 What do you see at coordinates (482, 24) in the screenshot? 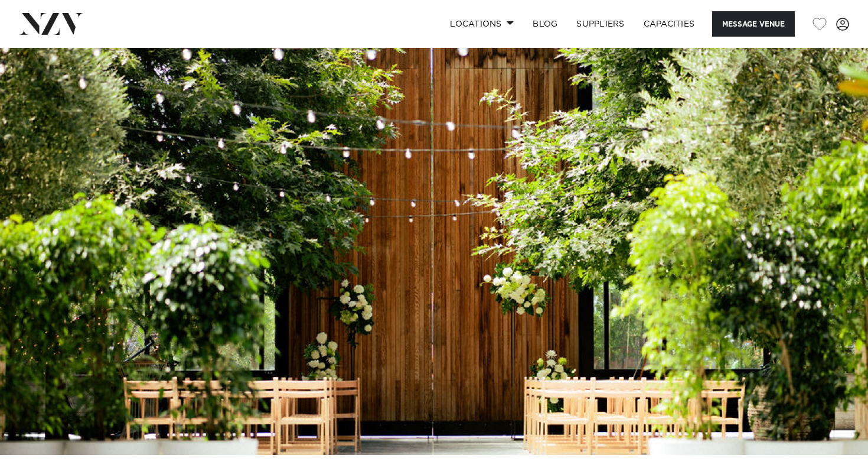
I see `a: Locations` at bounding box center [482, 24].